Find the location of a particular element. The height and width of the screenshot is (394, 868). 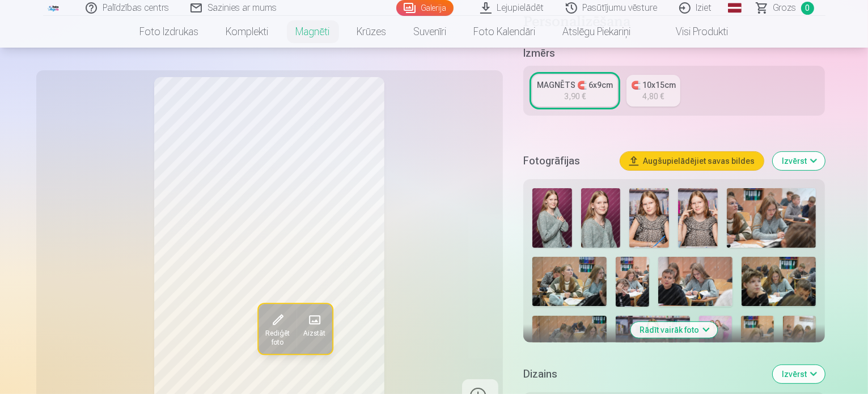

span: Aizstāt is located at coordinates (314, 334).